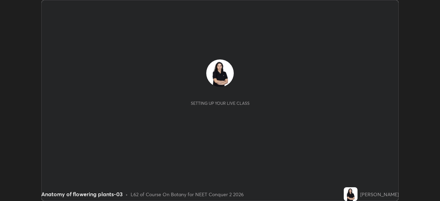  What do you see at coordinates (220, 103) in the screenshot?
I see `div: Setting up your live class` at bounding box center [220, 103].